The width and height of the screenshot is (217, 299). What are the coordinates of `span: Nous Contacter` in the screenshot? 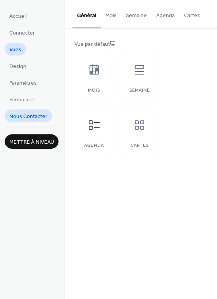 It's located at (28, 117).